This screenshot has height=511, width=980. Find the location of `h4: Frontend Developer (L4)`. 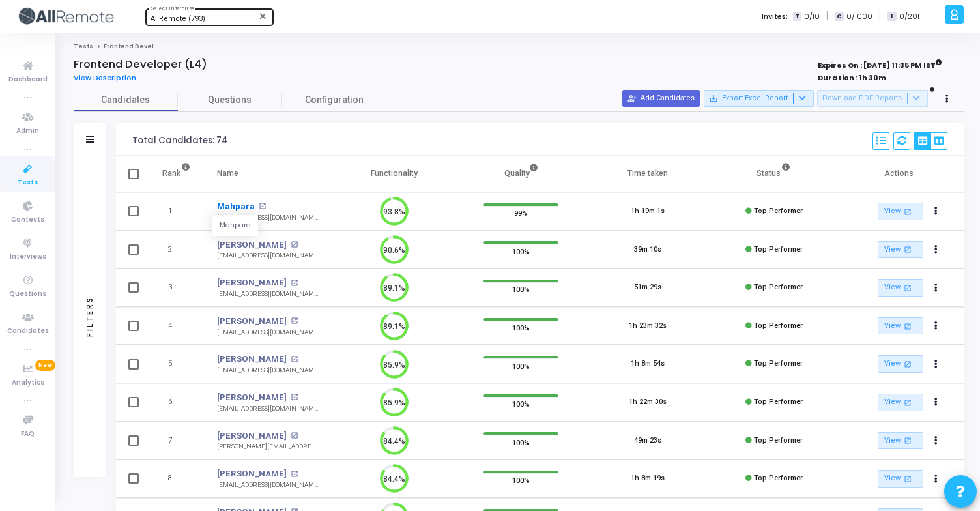

h4: Frontend Developer (L4) is located at coordinates (140, 64).